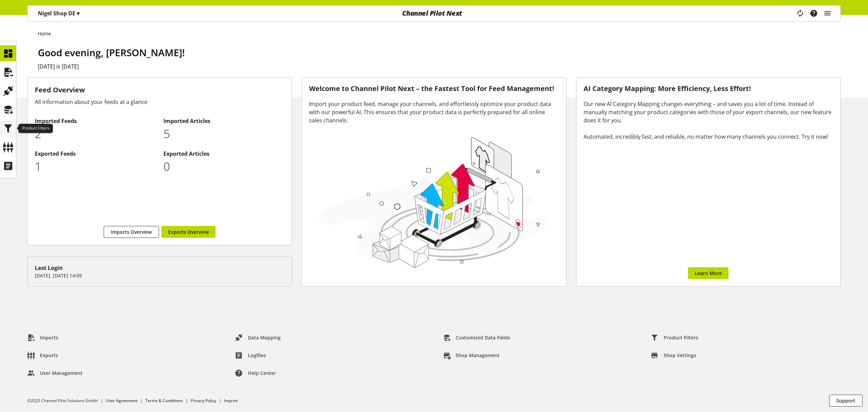 The image size is (868, 412). Describe the element at coordinates (164, 401) in the screenshot. I see `a: Terms & Conditions` at that location.